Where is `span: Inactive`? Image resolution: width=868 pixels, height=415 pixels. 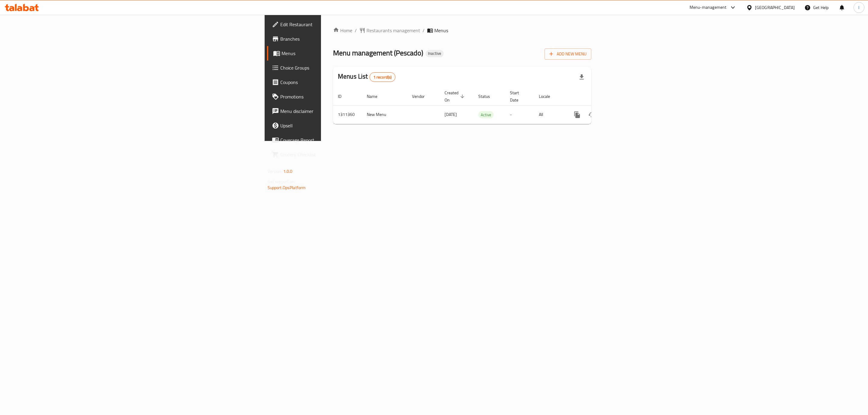
span: Inactive is located at coordinates (435, 53).